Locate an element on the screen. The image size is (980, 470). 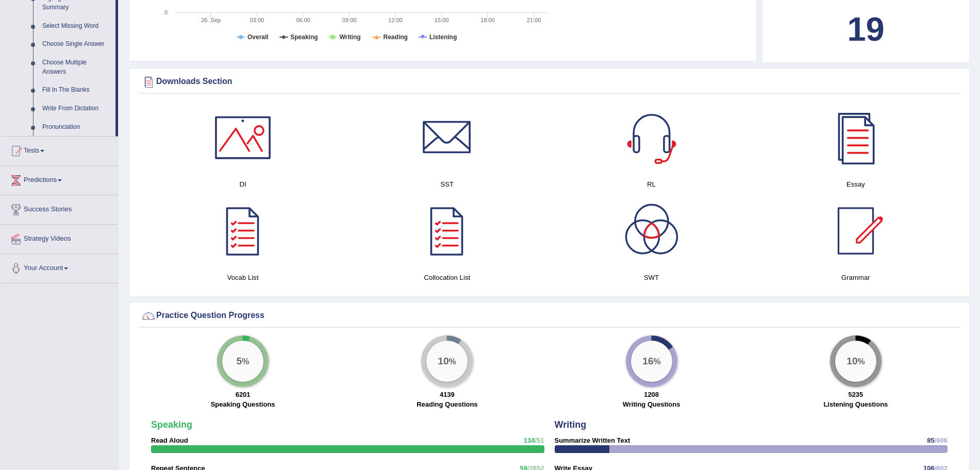
span: /51 is located at coordinates (539, 440).